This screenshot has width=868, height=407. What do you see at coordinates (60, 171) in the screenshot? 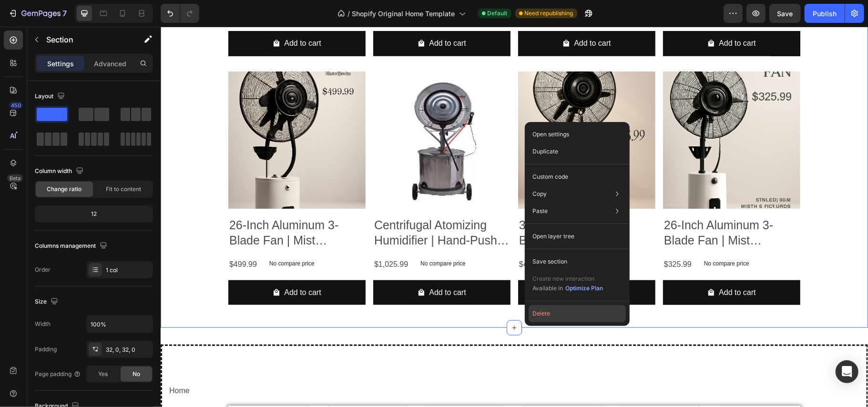
I see `div: Column width` at bounding box center [60, 171].